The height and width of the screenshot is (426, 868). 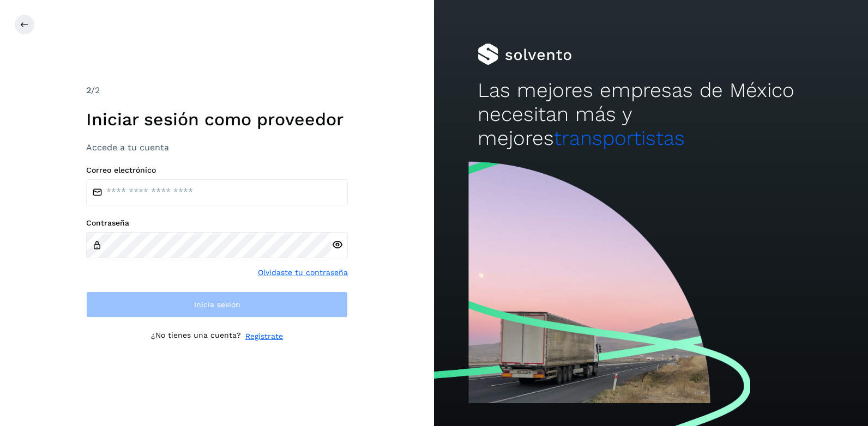 What do you see at coordinates (303, 272) in the screenshot?
I see `a: Olvidaste tu contraseña` at bounding box center [303, 272].